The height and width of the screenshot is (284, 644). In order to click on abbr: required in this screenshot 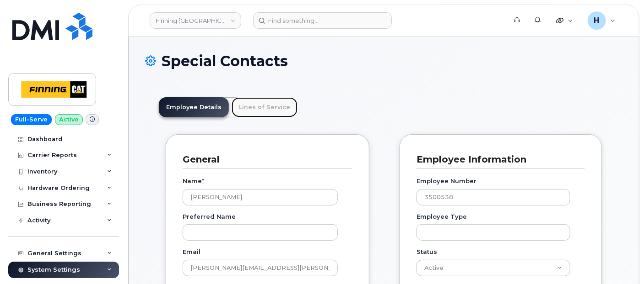, I will do `click(203, 181)`.